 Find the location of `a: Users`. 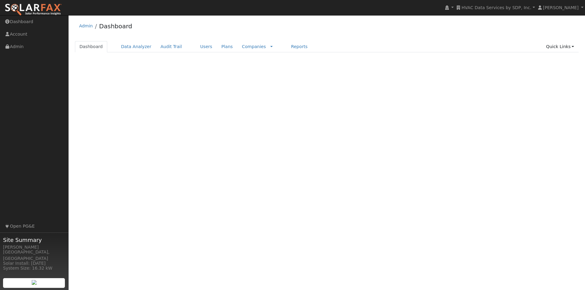

a: Users is located at coordinates (206, 47).